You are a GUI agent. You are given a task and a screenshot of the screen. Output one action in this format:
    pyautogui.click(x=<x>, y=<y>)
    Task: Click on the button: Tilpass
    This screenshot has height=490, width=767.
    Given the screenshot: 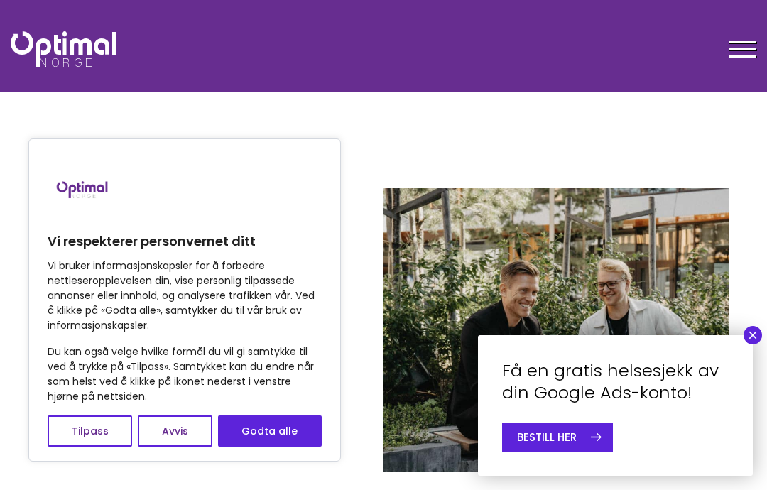 What is the action you would take?
    pyautogui.click(x=90, y=431)
    